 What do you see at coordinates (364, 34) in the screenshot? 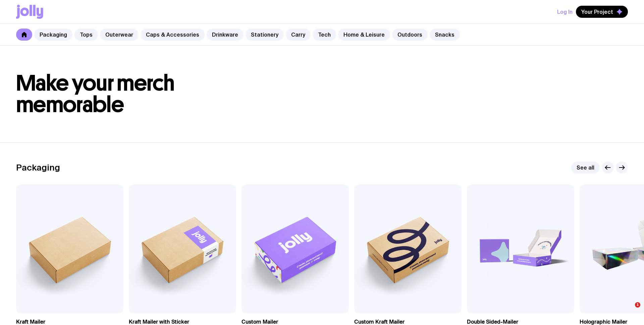
I see `a: Home & Leisure` at bounding box center [364, 34].